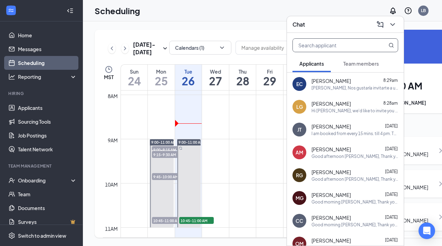  Describe the element at coordinates (12, 180) in the screenshot. I see `svg: UserCheck` at that location.